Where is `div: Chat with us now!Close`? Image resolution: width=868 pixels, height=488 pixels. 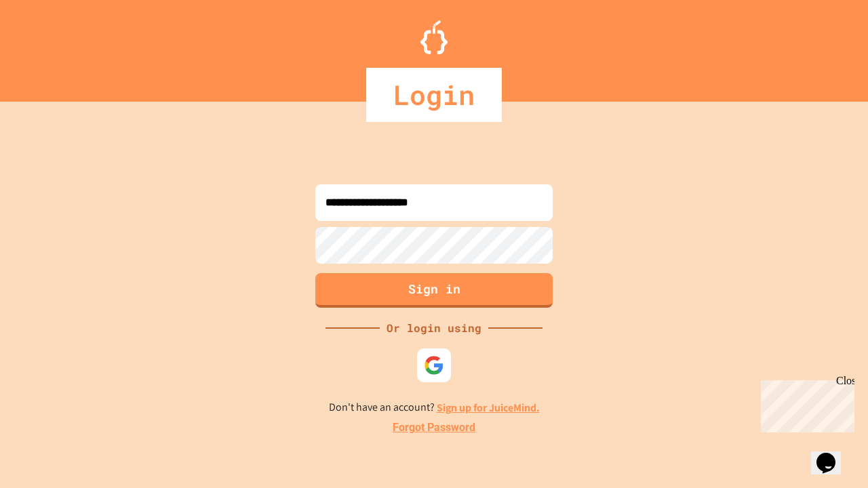 div: Chat with us now!Close is located at coordinates (50, 45).